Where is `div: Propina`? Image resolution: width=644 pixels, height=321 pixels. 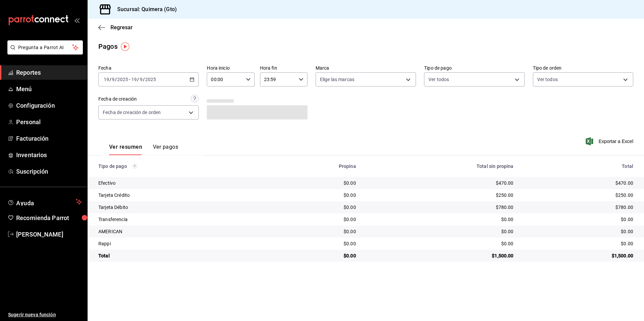 div: Propina is located at coordinates (315, 166).